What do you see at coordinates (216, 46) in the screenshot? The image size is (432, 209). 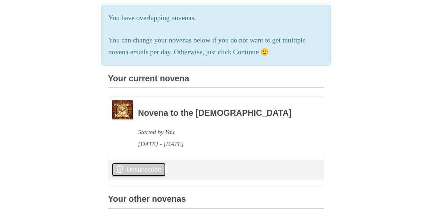 I see `p: You can change your novenas below if you do not want to get multiple novena emails per day. Other...` at bounding box center [216, 46].